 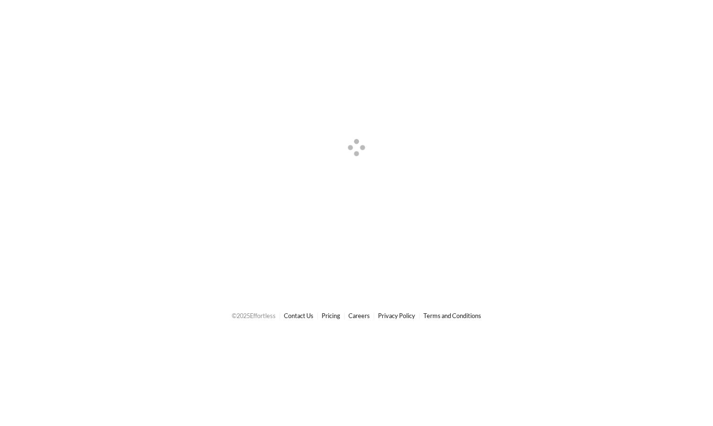 What do you see at coordinates (299, 316) in the screenshot?
I see `a: Contact Us` at bounding box center [299, 316].